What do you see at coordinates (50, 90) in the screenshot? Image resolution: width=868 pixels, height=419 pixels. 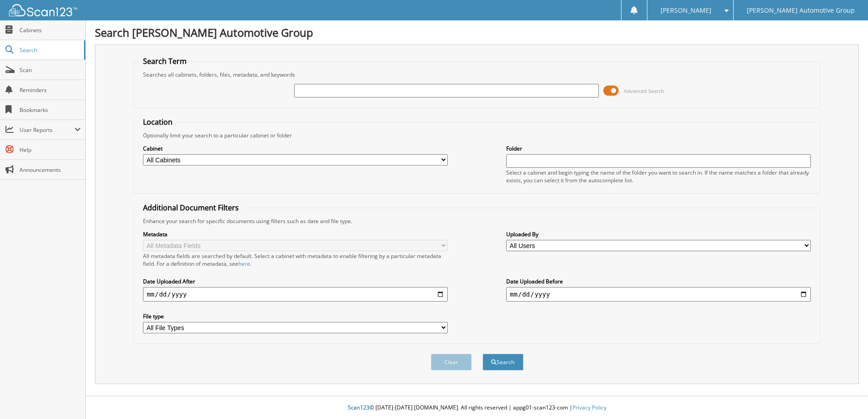 I see `span: Reminders` at bounding box center [50, 90].